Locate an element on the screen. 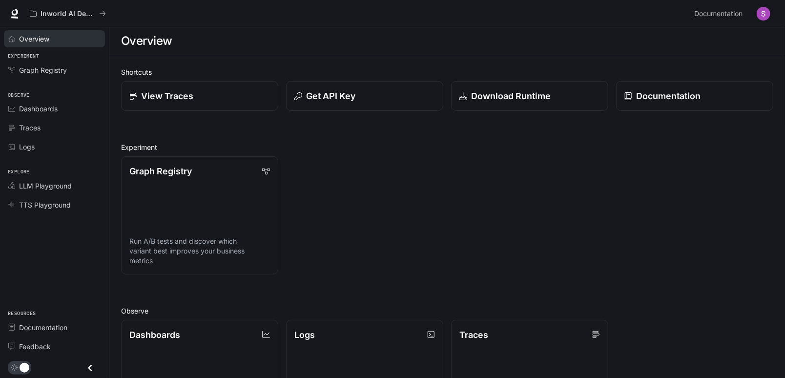  h2: Experiment is located at coordinates (447, 147).